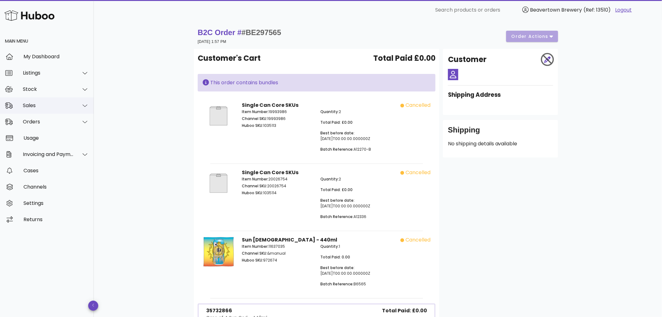 This screenshot has height=317, width=662. I want to click on span: Beavertown Brewery, so click(556, 10).